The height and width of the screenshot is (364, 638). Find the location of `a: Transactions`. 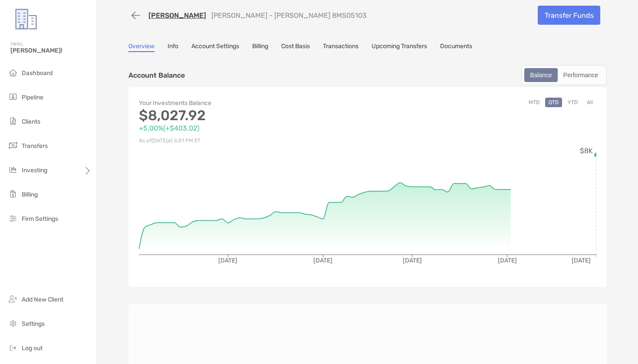

a: Transactions is located at coordinates (340, 47).